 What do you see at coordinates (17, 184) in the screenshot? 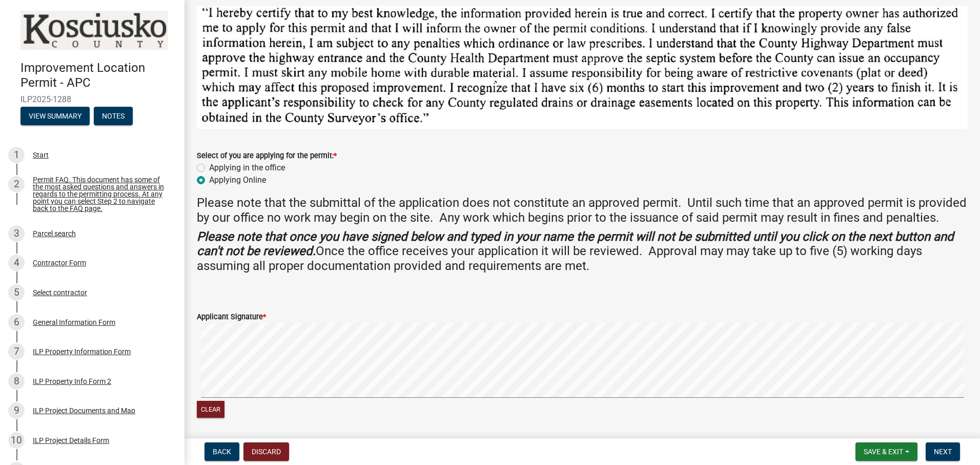
I see `div: 2` at bounding box center [17, 184].